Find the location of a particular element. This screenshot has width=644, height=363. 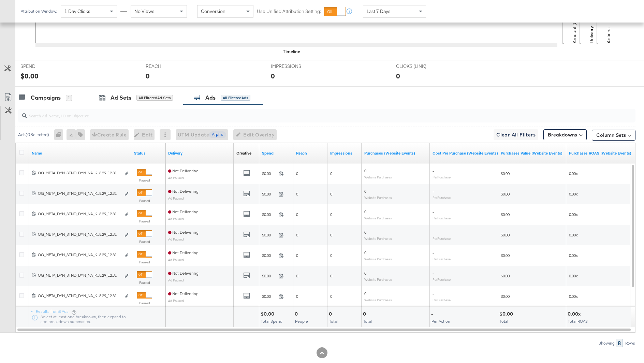

button: Column Sets is located at coordinates (613, 135).